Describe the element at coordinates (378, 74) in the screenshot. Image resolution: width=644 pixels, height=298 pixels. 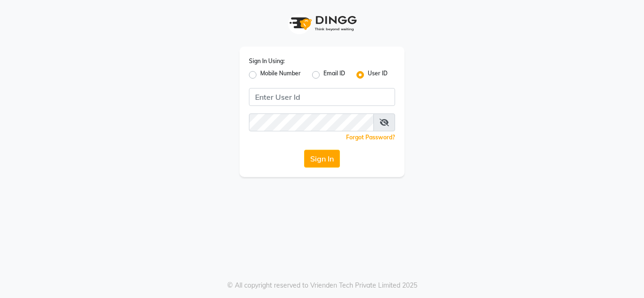
I see `label: User ID` at that location.